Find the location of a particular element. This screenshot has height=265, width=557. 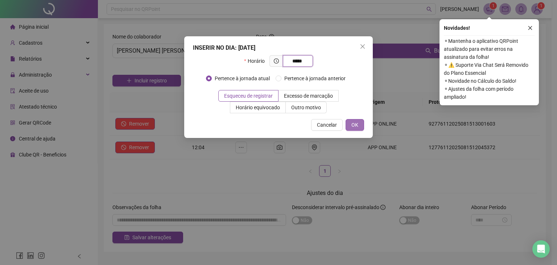

span: OK is located at coordinates (355, 125).